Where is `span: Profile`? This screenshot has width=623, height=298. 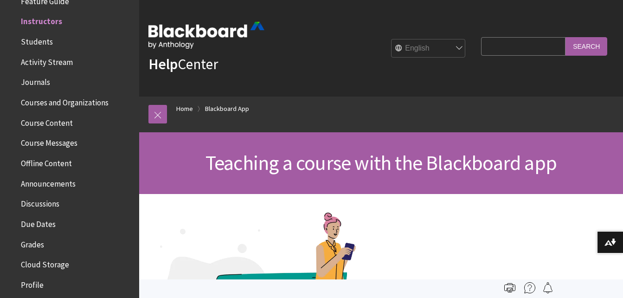 span: Profile is located at coordinates (32, 283).